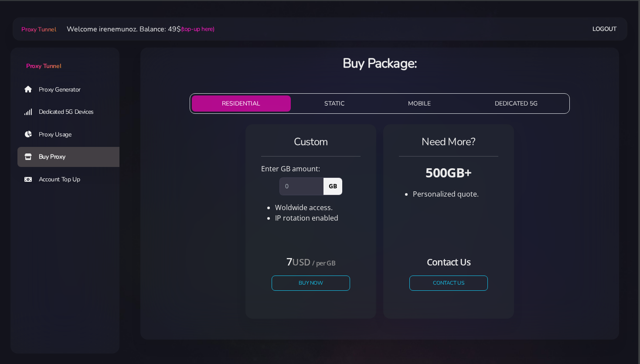 This screenshot has height=364, width=640. What do you see at coordinates (198, 29) in the screenshot?
I see `a: (top-up here)` at bounding box center [198, 29].